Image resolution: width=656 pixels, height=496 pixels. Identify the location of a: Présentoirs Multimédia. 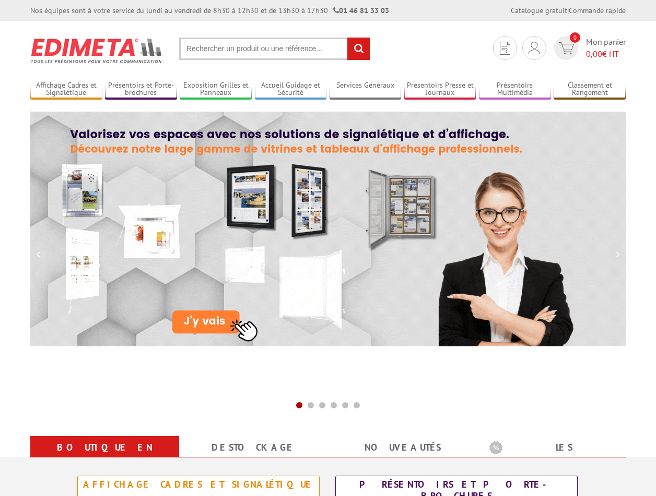
(515, 89).